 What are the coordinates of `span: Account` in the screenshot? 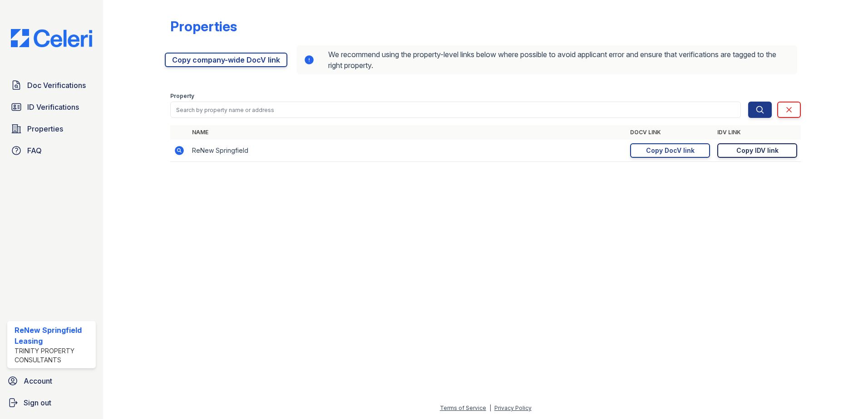 It's located at (38, 381).